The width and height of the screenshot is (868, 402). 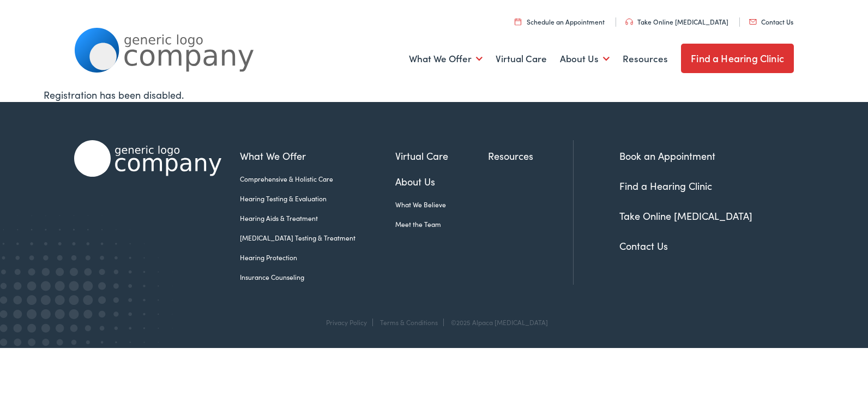 I want to click on div: Registration has been disabled., so click(x=434, y=95).